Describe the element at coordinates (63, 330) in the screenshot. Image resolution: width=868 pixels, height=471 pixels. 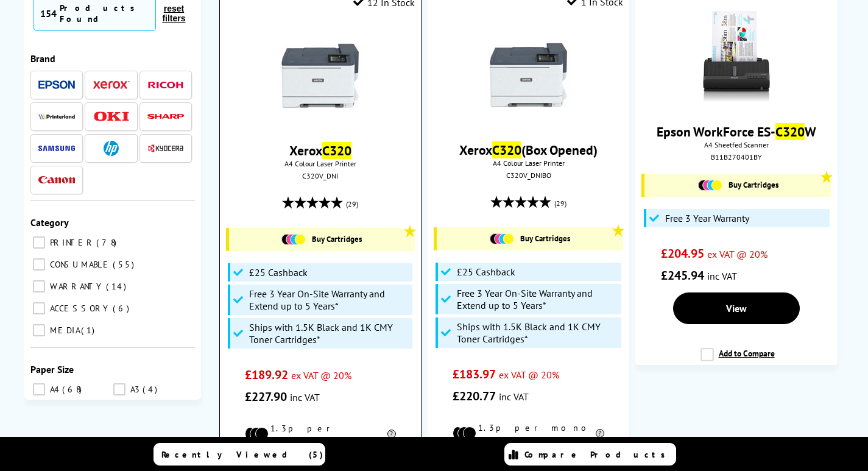
I see `span: MEDIA` at that location.